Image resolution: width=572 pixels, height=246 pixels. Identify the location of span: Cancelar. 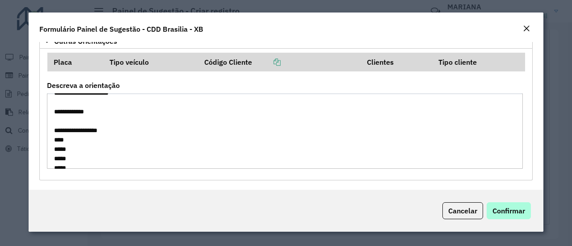
(462, 211).